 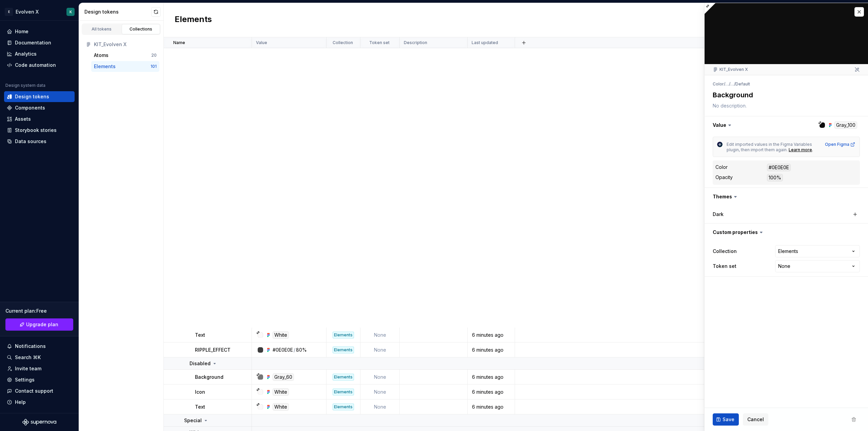 What do you see at coordinates (193, 20) in the screenshot?
I see `h2: Elements` at bounding box center [193, 20].